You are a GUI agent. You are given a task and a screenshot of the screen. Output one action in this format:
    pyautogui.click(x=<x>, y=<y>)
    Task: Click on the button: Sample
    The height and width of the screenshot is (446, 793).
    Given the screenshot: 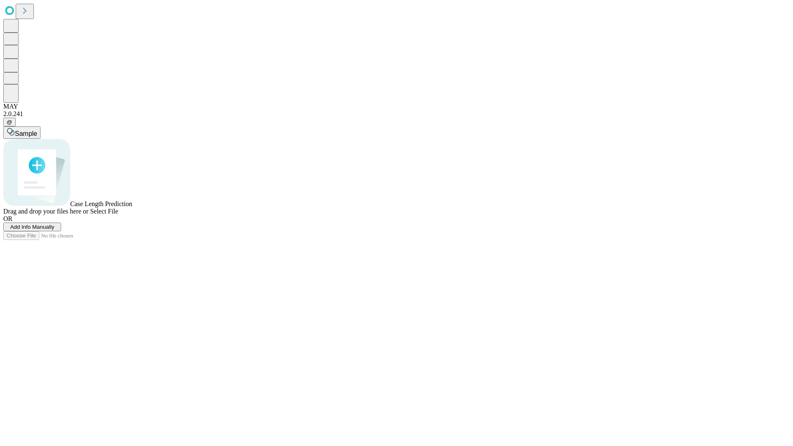 What is the action you would take?
    pyautogui.click(x=22, y=133)
    